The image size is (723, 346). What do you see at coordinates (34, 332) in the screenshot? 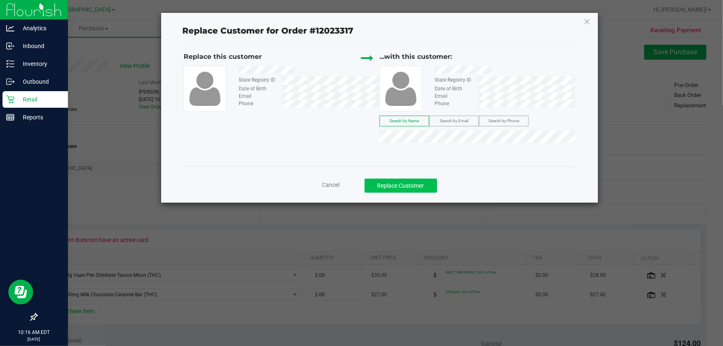
I see `p: 10:16 AM EDT` at bounding box center [34, 332].